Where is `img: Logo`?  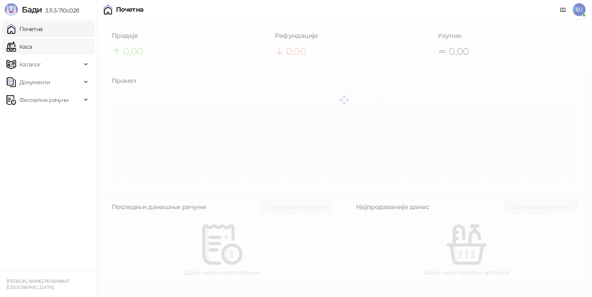 img: Logo is located at coordinates (11, 10).